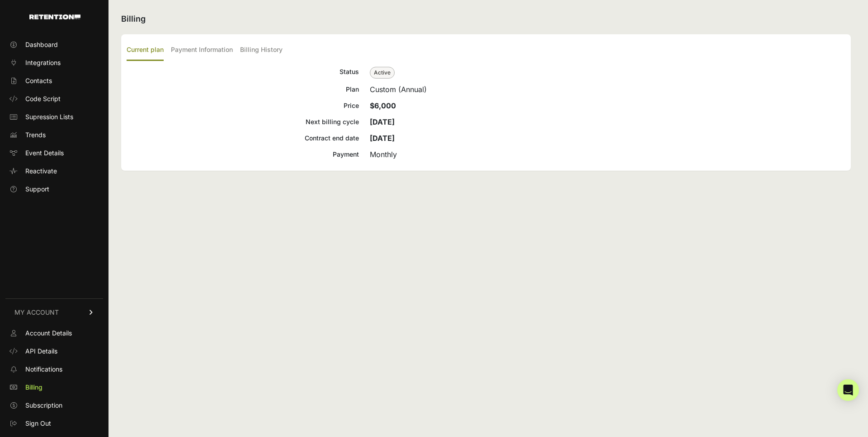  Describe the element at coordinates (54, 117) in the screenshot. I see `a: Supression Lists` at that location.